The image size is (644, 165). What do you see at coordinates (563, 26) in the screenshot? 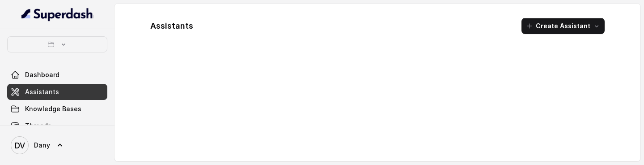
I see `button: Create Assistant` at bounding box center [563, 26].